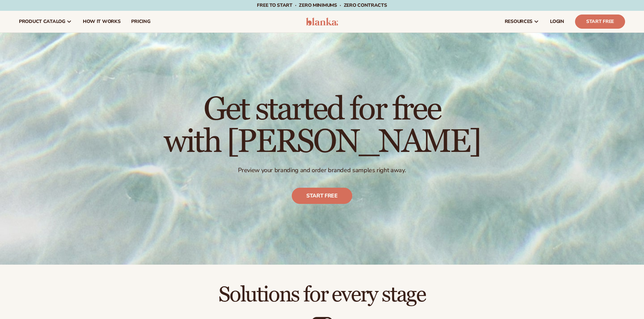 The height and width of the screenshot is (319, 644). Describe the element at coordinates (322, 5) in the screenshot. I see `span: Free to start · ZERO minimums · ZERO contracts` at that location.